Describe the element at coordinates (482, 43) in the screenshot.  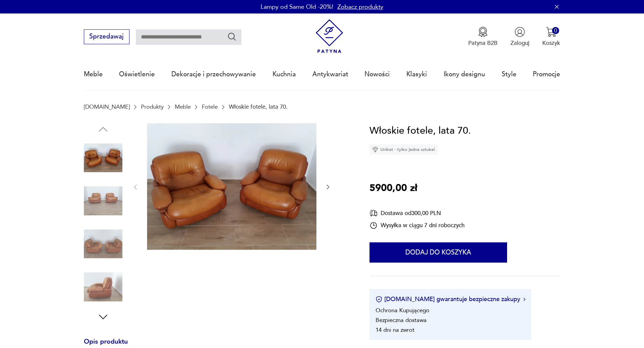
I see `p: Patyna B2B` at that location.